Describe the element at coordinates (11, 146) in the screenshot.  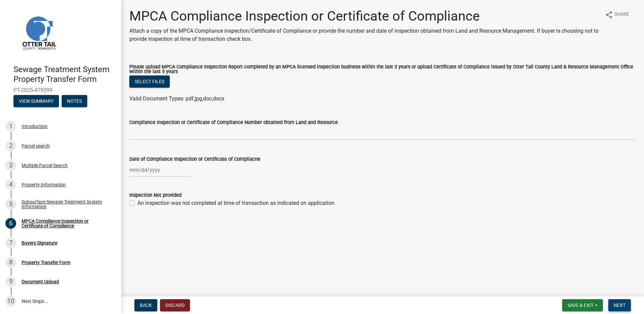
I see `div: 2` at that location.